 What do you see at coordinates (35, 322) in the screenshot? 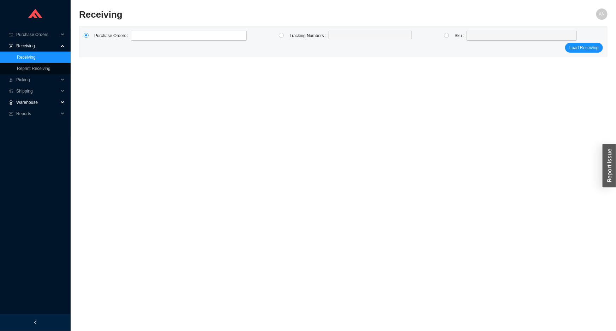
I see `span: left` at bounding box center [35, 322].